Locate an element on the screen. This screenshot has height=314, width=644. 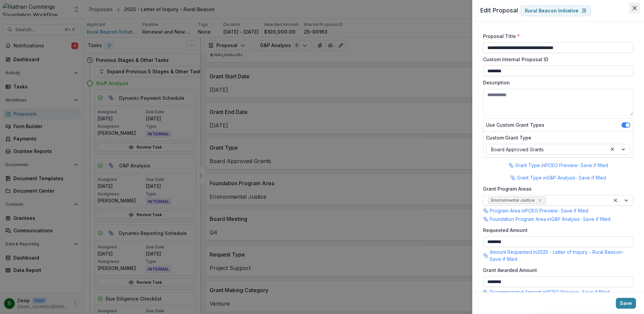
span: Edit Proposal is located at coordinates (499, 10).